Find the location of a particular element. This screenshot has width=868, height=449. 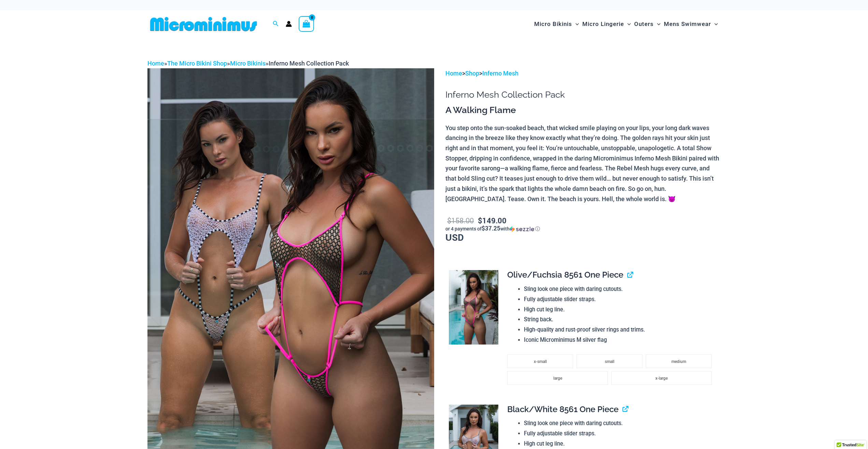

a: Micro LingerieMenu ToggleMenu Toggle is located at coordinates (606, 24).